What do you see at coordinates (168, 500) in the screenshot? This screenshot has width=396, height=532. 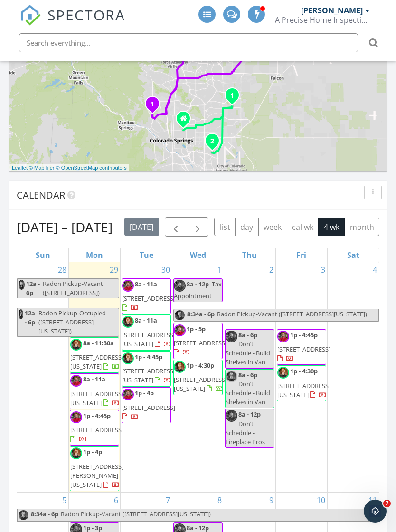 I see `a: Go to October 7, 2025` at bounding box center [168, 500].